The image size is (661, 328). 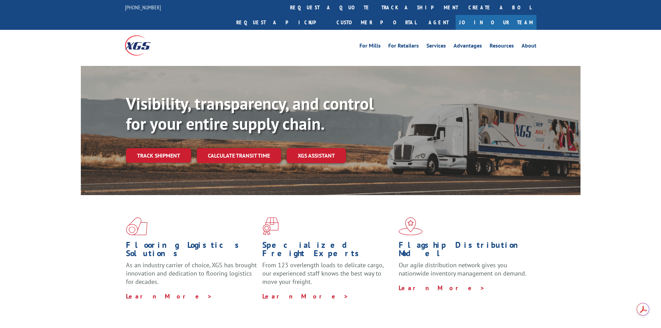 I want to click on a: Join Our Team, so click(x=496, y=22).